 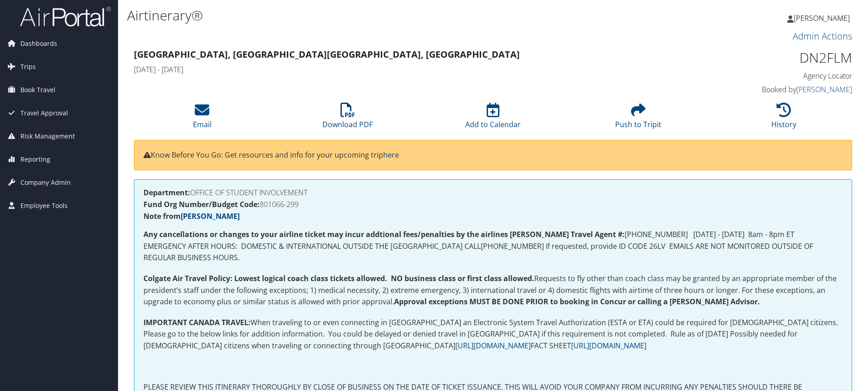 What do you see at coordinates (202, 119) in the screenshot?
I see `a: Email` at bounding box center [202, 119].